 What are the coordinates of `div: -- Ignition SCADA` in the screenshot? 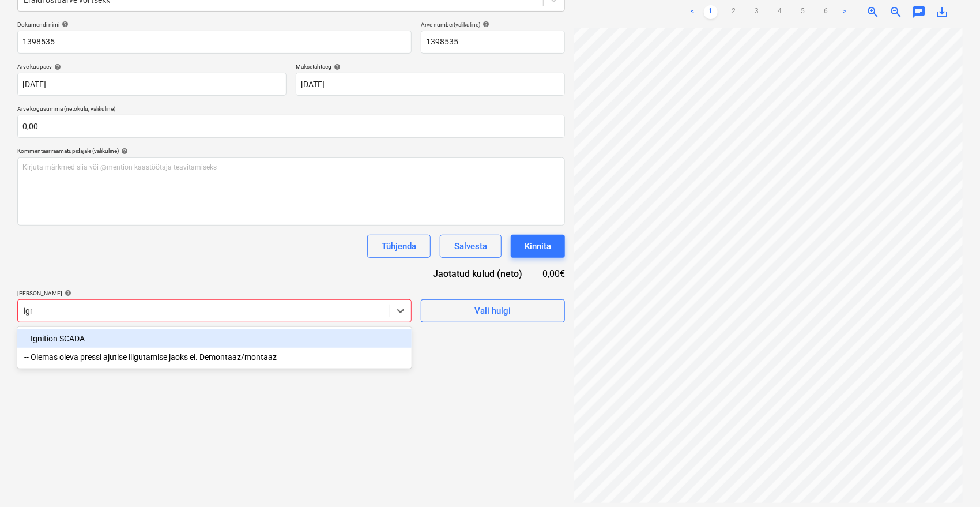 It's located at (215, 339).